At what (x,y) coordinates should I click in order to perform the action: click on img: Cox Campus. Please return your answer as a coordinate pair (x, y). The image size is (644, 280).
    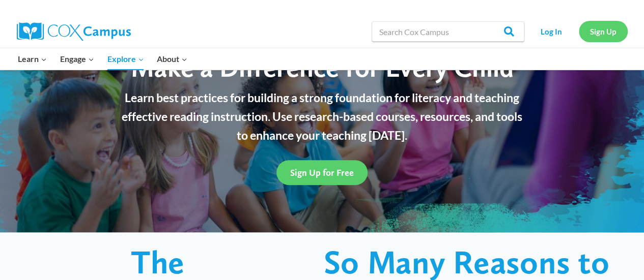
    Looking at the image, I should click on (74, 32).